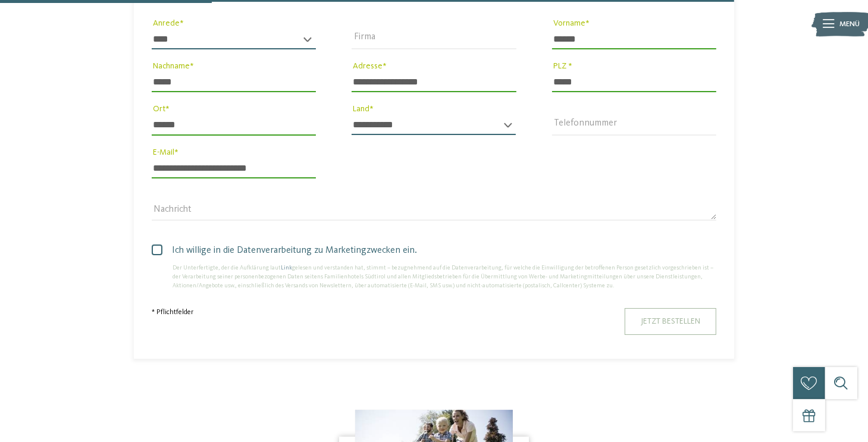  Describe the element at coordinates (286, 268) in the screenshot. I see `a: Link` at that location.